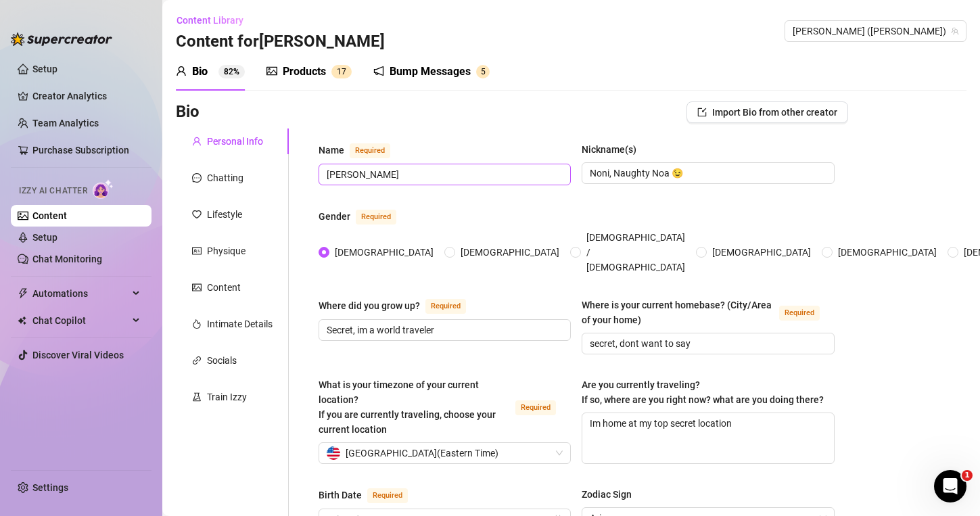  I want to click on input: Where did you grow up?, so click(443, 330).